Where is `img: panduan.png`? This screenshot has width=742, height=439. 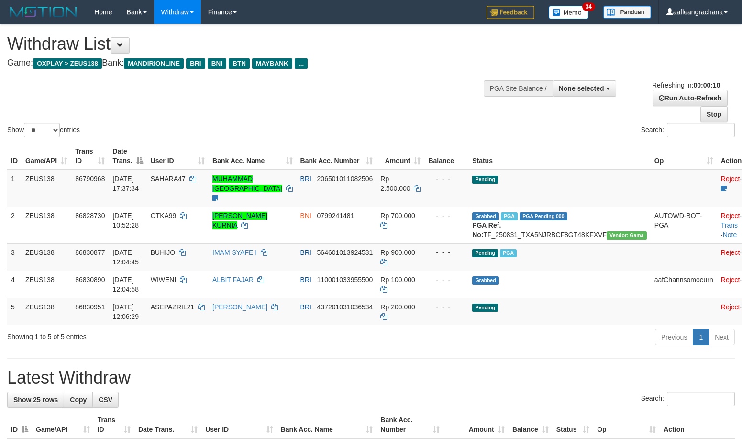 img: panduan.png is located at coordinates (627, 12).